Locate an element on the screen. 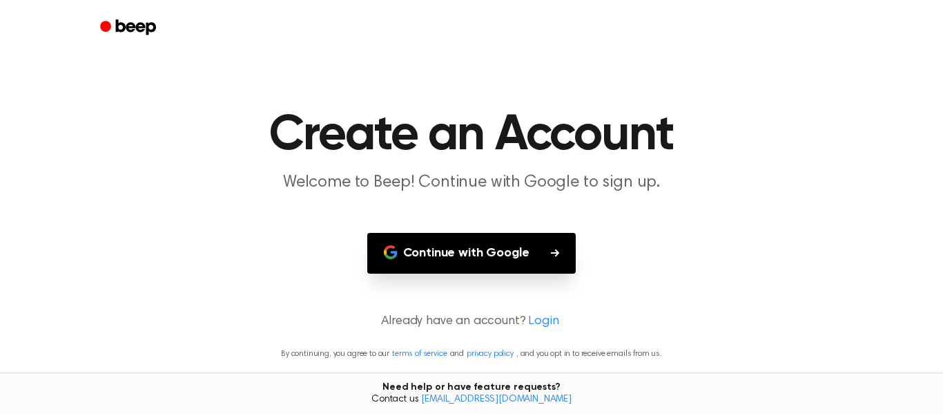  a: Beep is located at coordinates (129, 28).